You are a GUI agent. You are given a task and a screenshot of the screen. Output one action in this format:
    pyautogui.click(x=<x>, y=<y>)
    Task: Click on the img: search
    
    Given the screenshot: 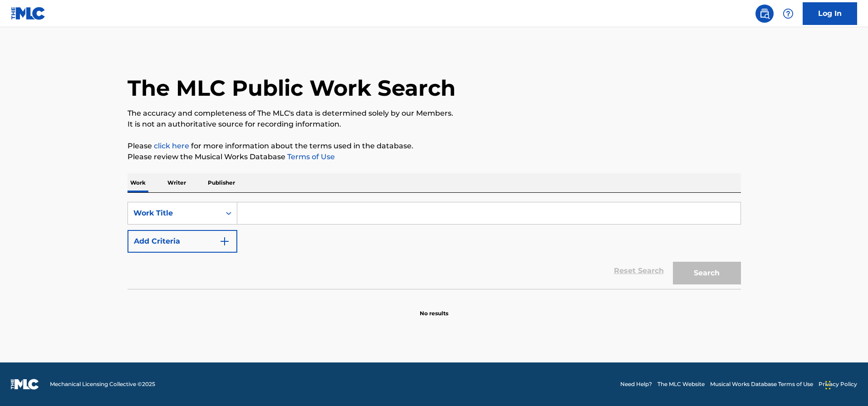 What is the action you would take?
    pyautogui.click(x=765, y=14)
    